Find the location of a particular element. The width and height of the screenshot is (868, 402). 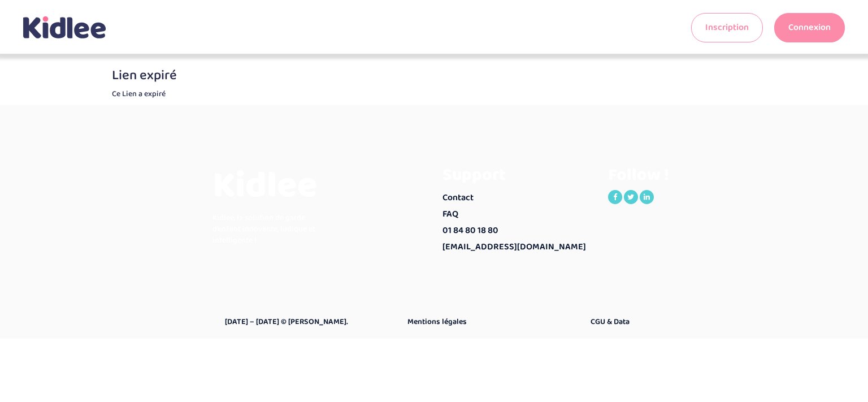

a: Connexion is located at coordinates (809, 27).